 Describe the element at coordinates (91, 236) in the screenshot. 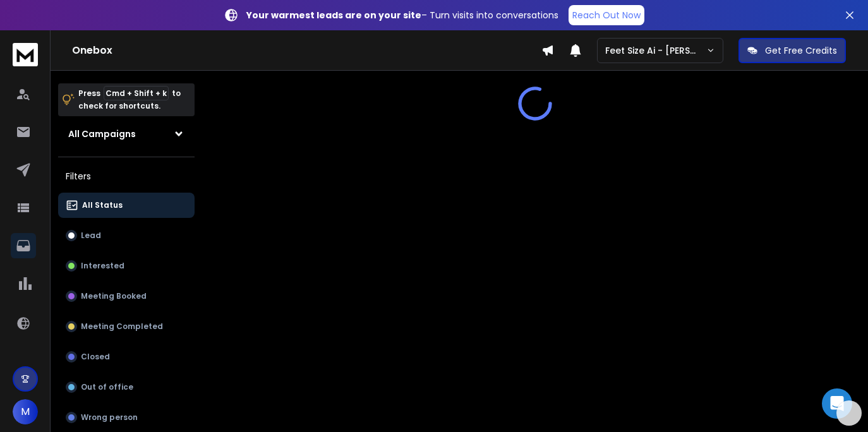

I see `p: Lead` at that location.